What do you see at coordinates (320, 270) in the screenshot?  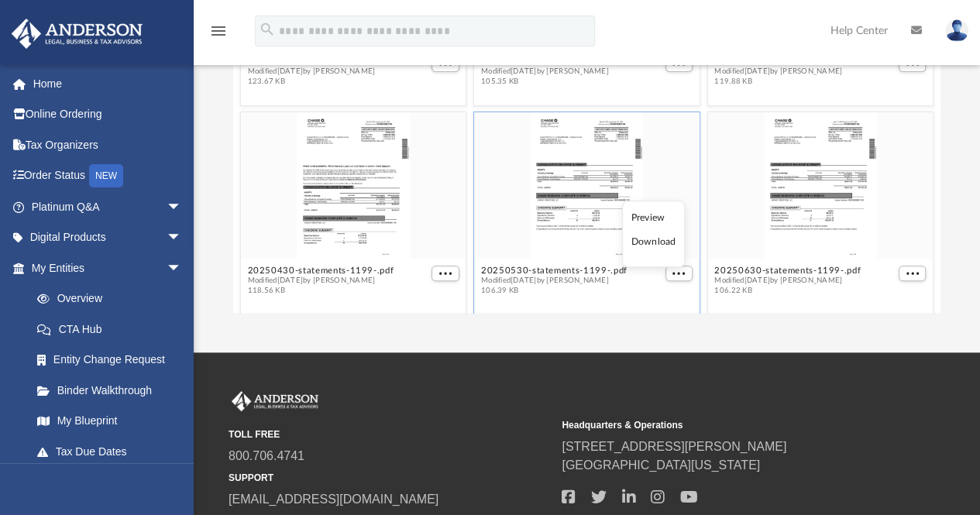 I see `button: 20250430-statements-1199-.pdf` at bounding box center [320, 270].